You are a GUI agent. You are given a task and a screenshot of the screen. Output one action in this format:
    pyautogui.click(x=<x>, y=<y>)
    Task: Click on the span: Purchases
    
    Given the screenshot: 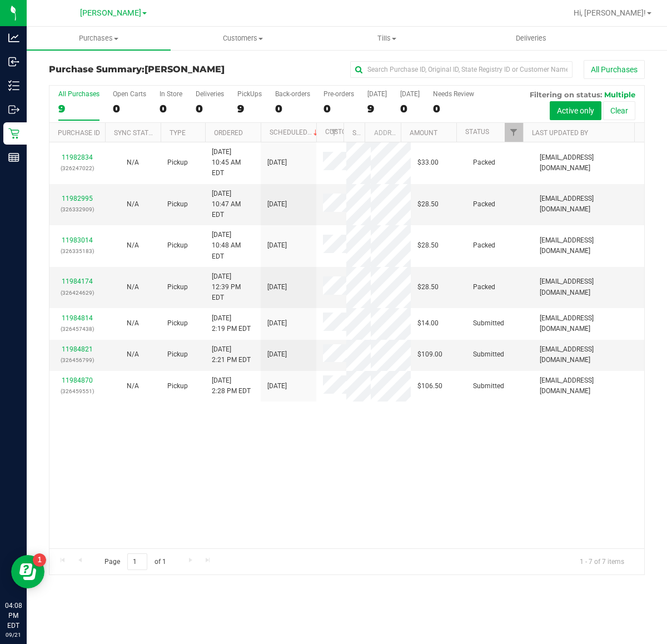 What is the action you would take?
    pyautogui.click(x=98, y=38)
    